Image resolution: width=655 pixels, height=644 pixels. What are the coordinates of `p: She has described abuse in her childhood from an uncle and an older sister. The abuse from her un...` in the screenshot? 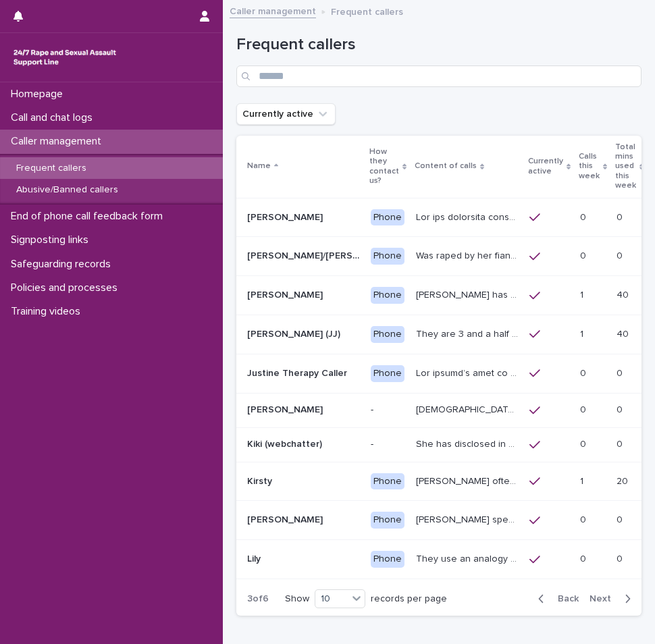 It's located at (468, 216).